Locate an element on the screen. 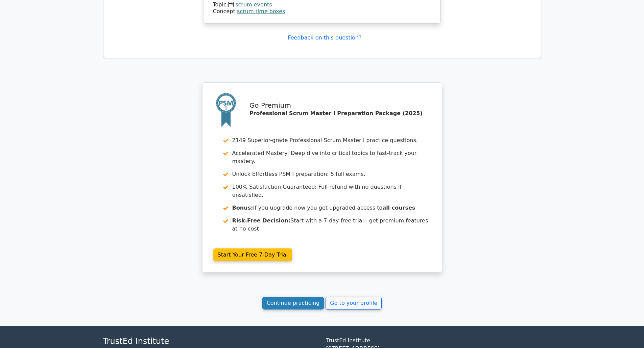 Image resolution: width=644 pixels, height=348 pixels. a: Go to your profile is located at coordinates (354, 304).